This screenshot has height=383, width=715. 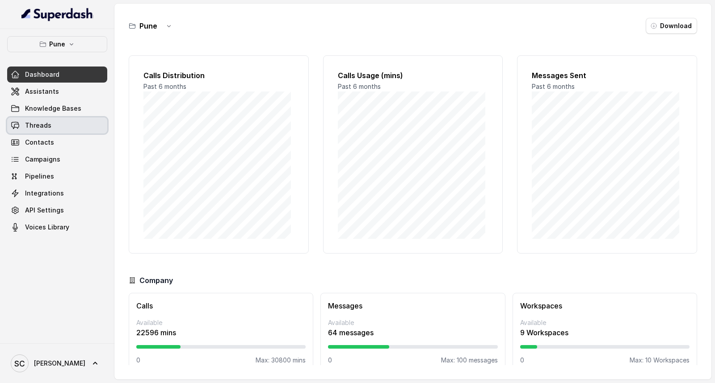 What do you see at coordinates (412, 306) in the screenshot?
I see `h3: Messages` at bounding box center [412, 306].